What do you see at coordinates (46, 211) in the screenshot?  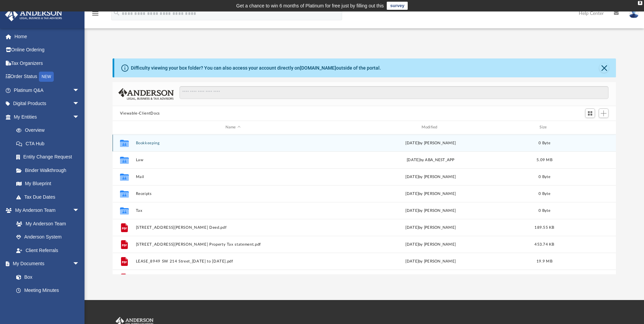 I see `a: My Anderson Teamarrow_drop_down` at bounding box center [46, 211].